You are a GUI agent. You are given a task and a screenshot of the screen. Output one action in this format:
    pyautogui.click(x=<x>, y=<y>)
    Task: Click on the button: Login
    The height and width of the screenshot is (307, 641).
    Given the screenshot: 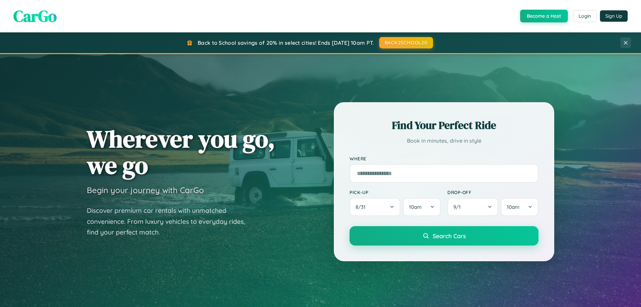 What is the action you would take?
    pyautogui.click(x=584, y=16)
    